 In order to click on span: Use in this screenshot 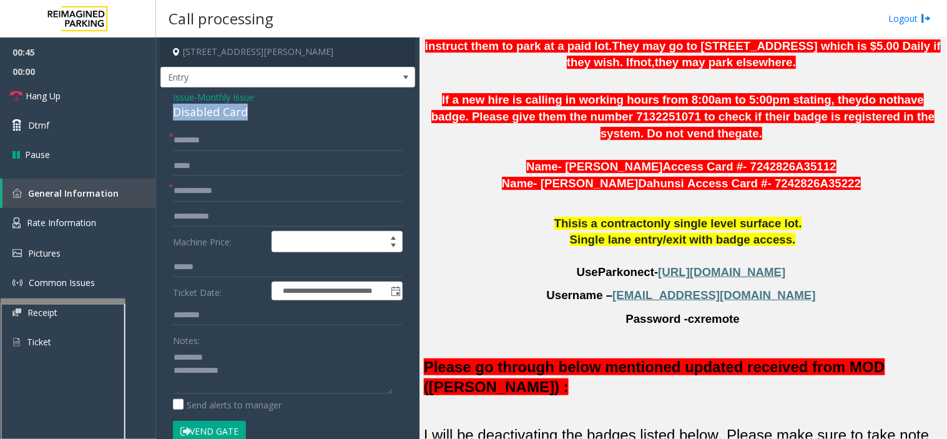, I will do `click(587, 271)`.